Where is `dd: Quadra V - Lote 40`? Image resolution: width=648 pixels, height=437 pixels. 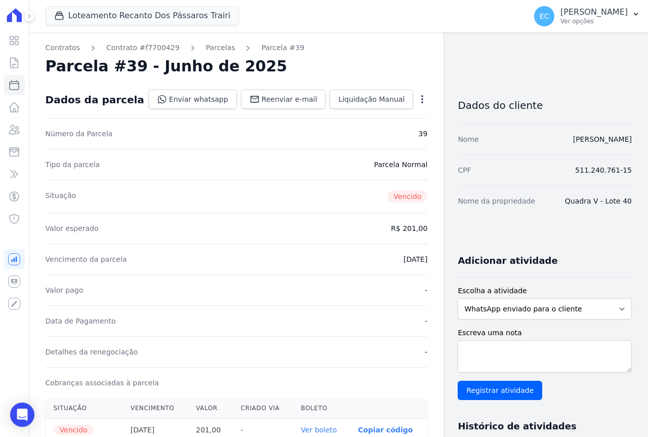 dd: Quadra V - Lote 40 is located at coordinates (598, 201).